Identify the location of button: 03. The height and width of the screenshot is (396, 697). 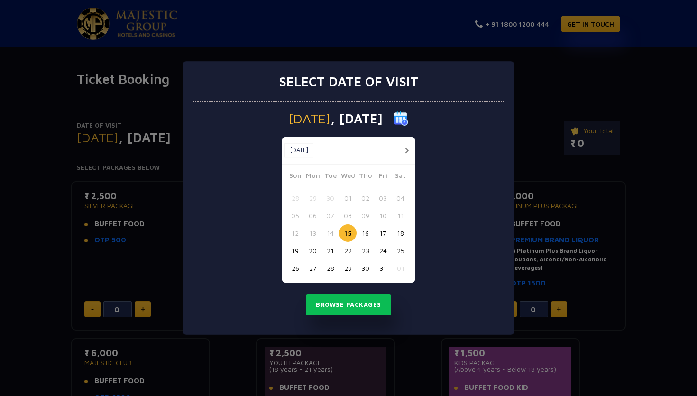
(382, 198).